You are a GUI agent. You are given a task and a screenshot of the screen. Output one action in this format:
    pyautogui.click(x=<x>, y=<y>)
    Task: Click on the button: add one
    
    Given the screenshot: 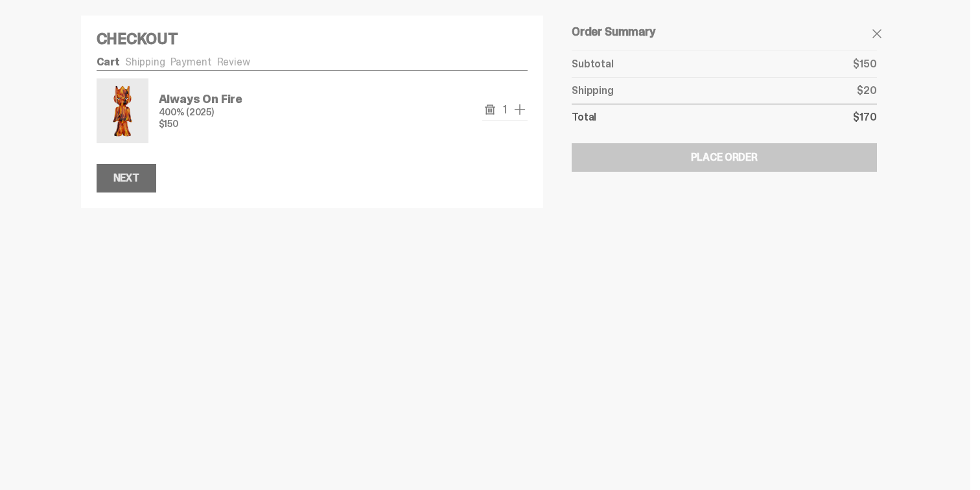 What is the action you would take?
    pyautogui.click(x=520, y=110)
    